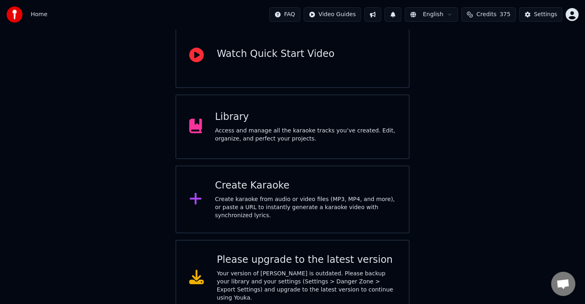  Describe the element at coordinates (305, 208) in the screenshot. I see `div: Create karaoke from audio or video files (MP3, MP4, and more), or paste a URL to instantly genera...` at that location.